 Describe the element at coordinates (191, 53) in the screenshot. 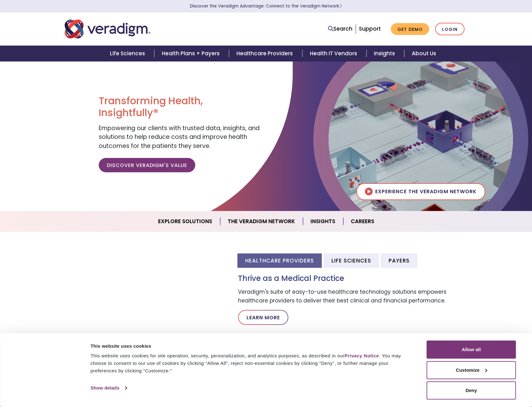

I see `a: Health Plans + Payers` at that location.